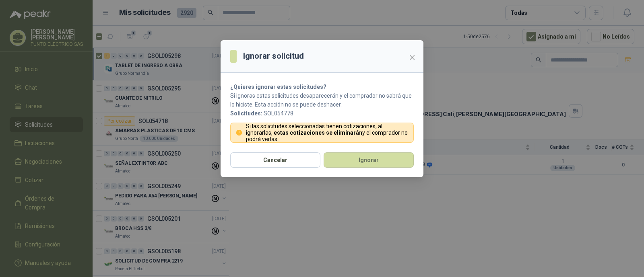  Describe the element at coordinates (275, 160) in the screenshot. I see `button: Cancelar` at that location.